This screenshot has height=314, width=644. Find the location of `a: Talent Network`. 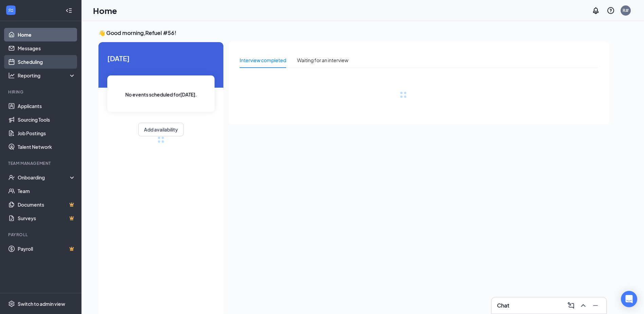

a: Talent Network is located at coordinates (46, 147).